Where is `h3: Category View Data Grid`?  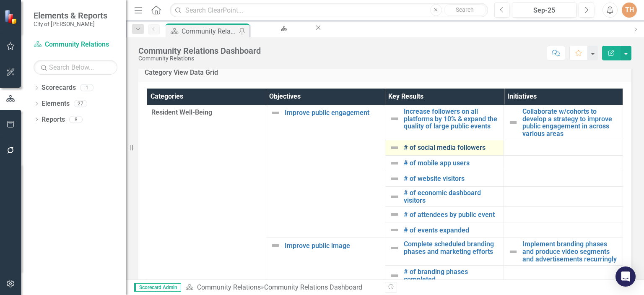
h3: Category View Data Grid is located at coordinates (385, 73).